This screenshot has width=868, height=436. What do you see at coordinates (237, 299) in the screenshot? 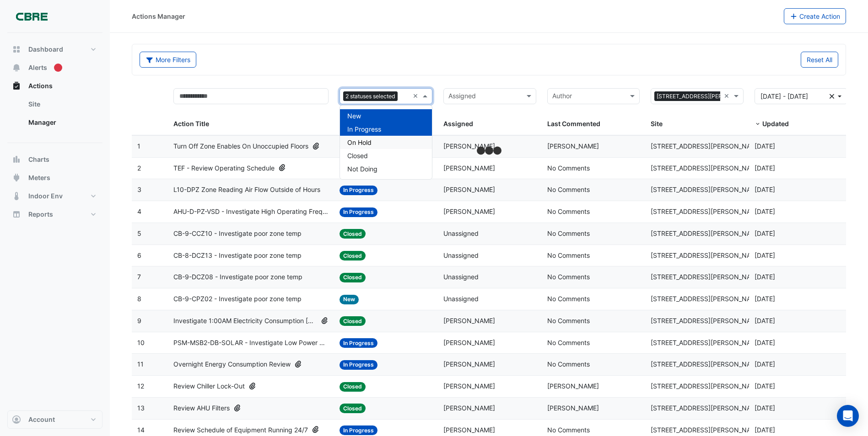
I see `span: CB-9-CPZ02 - Investigate poor zone temp` at bounding box center [237, 299].